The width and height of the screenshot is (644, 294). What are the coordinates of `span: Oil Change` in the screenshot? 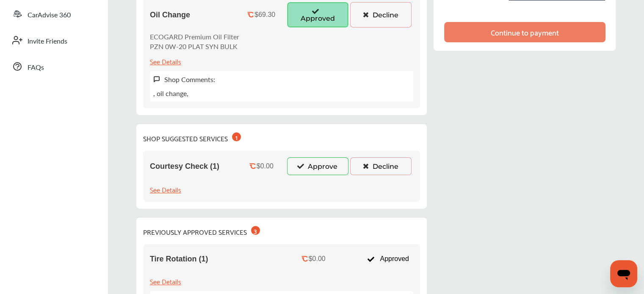 It's located at (170, 15).